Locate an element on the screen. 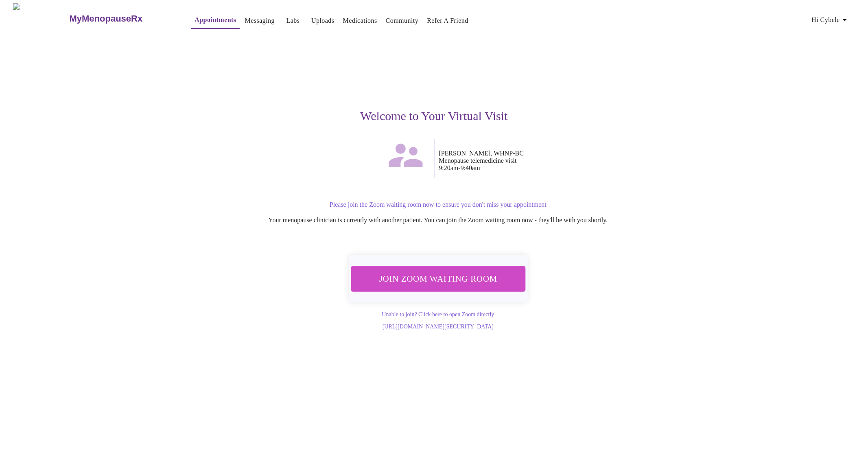  h3: MyMenopauseRx is located at coordinates (106, 19).